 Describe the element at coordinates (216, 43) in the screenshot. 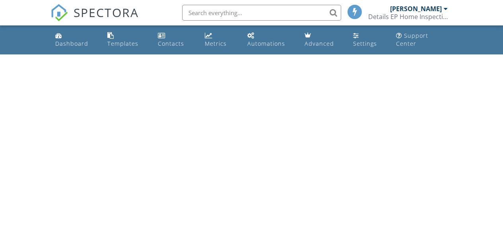

I see `div: Metrics` at that location.